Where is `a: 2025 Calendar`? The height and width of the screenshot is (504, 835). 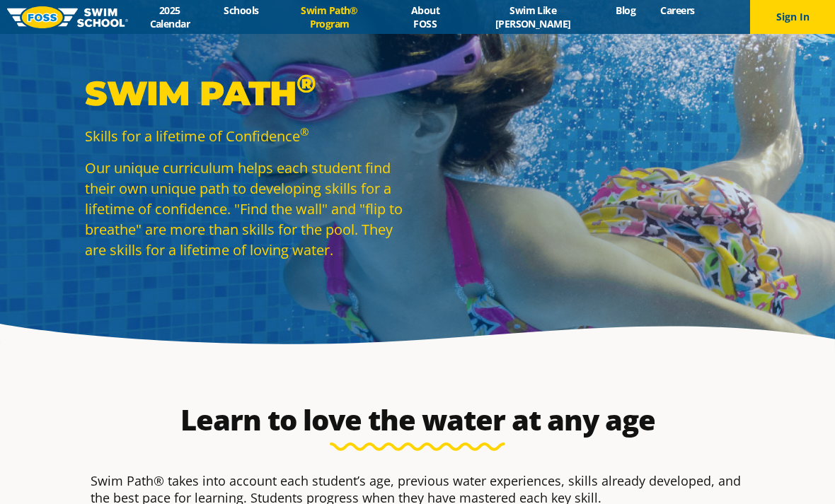 a: 2025 Calendar is located at coordinates (170, 17).